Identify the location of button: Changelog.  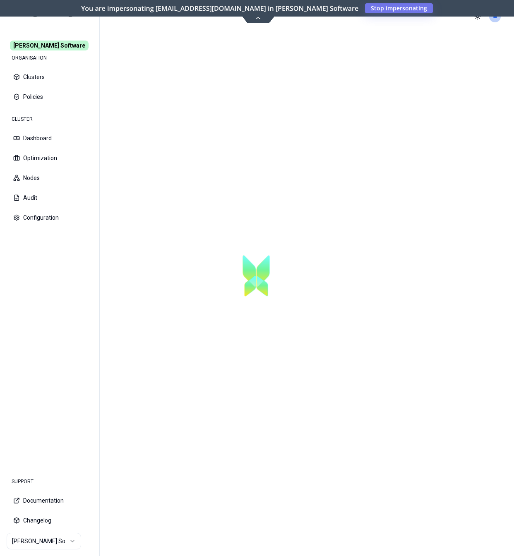
(50, 520).